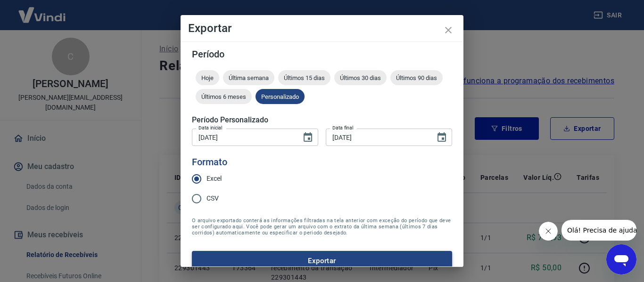  What do you see at coordinates (322, 226) in the screenshot?
I see `span: O arquivo exportado conterá as informações filtradas na tela anterior com exceção do período que ...` at bounding box center [322, 226].